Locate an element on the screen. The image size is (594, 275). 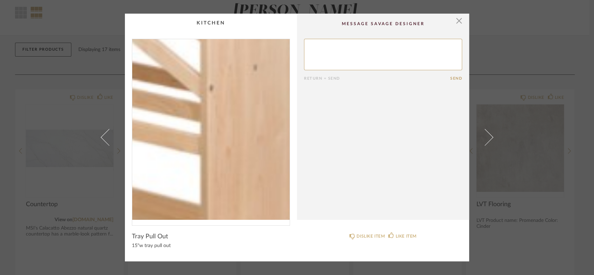
img: 509024d1-9f63-4a8e-bf9f-d5f8531ca62f_1000x1000.jpg is located at coordinates (211, 130).